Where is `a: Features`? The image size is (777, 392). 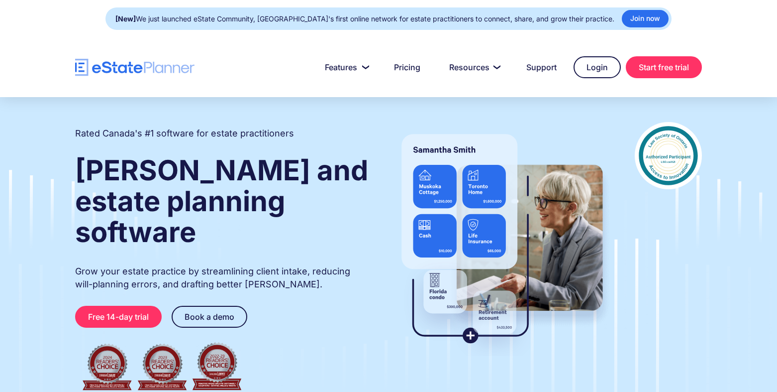 a: Features is located at coordinates (345, 67).